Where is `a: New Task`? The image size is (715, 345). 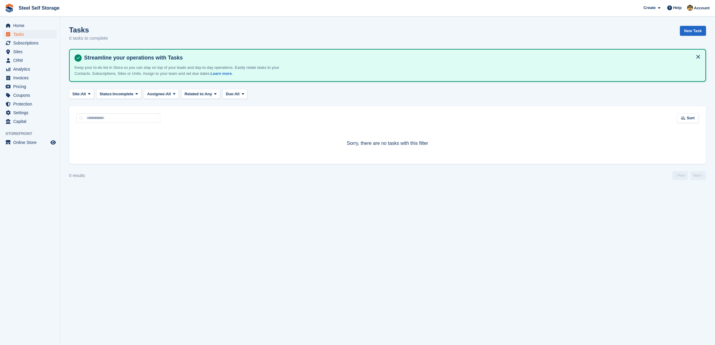 a: New Task is located at coordinates (692, 31).